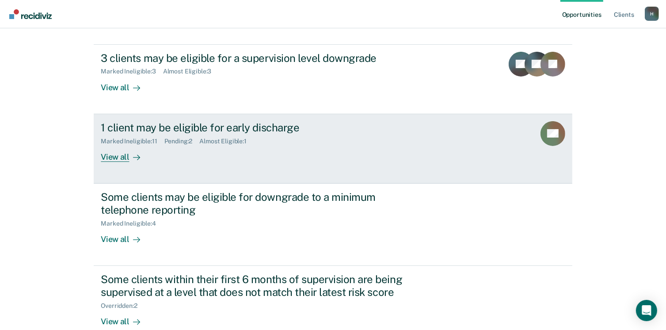  I want to click on div: Marked Ineligible : 11, so click(132, 141).